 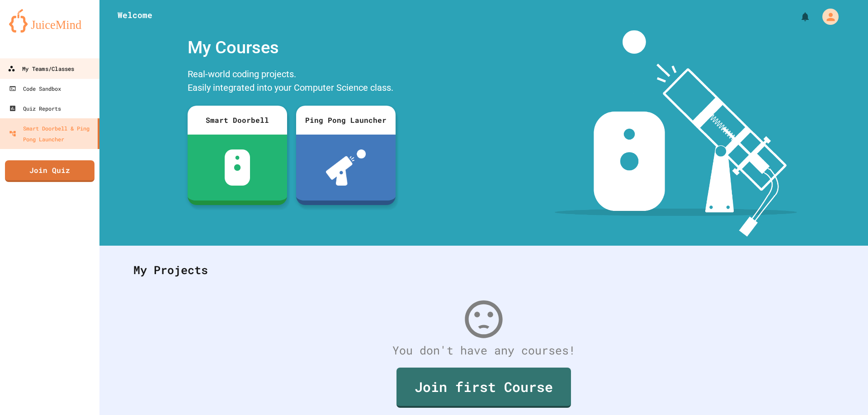 What do you see at coordinates (237, 167) in the screenshot?
I see `img: sdb-white.svg` at bounding box center [237, 167].